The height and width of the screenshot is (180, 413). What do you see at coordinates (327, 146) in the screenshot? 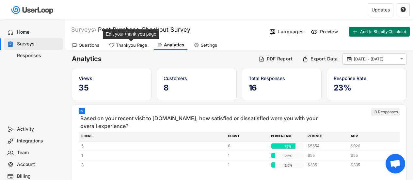
I see `div: $5554` at bounding box center [327, 146].